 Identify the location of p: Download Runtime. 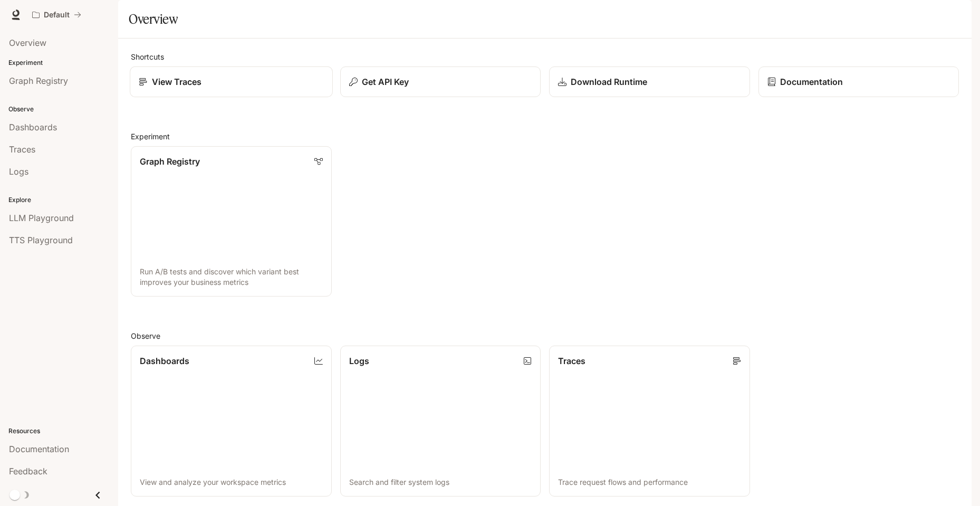
(609, 82).